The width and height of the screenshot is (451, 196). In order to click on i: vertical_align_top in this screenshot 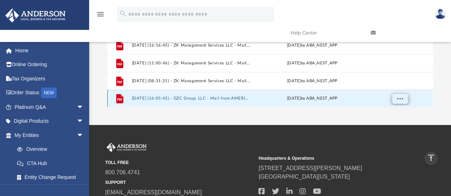, I will do `click(431, 158)`.